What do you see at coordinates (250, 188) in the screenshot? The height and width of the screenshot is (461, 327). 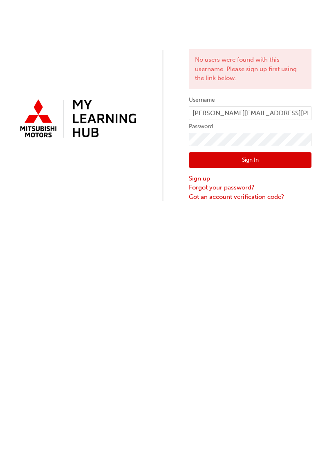 I see `a: Forgot your password?` at bounding box center [250, 188].